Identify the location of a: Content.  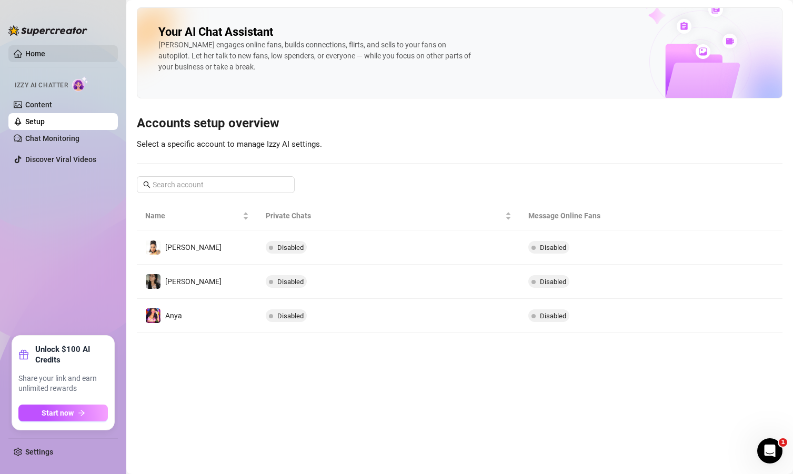
(38, 105).